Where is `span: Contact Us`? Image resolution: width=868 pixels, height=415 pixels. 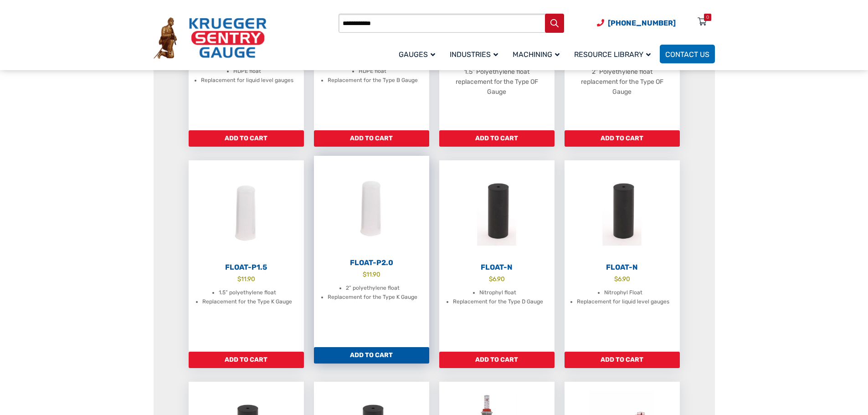 span: Contact Us is located at coordinates (687, 54).